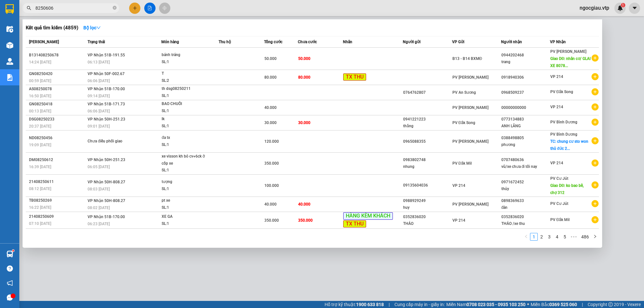 This screenshot has height=308, width=644. What do you see at coordinates (526, 201) in the screenshot?
I see `div: 0898369633` at bounding box center [526, 201].